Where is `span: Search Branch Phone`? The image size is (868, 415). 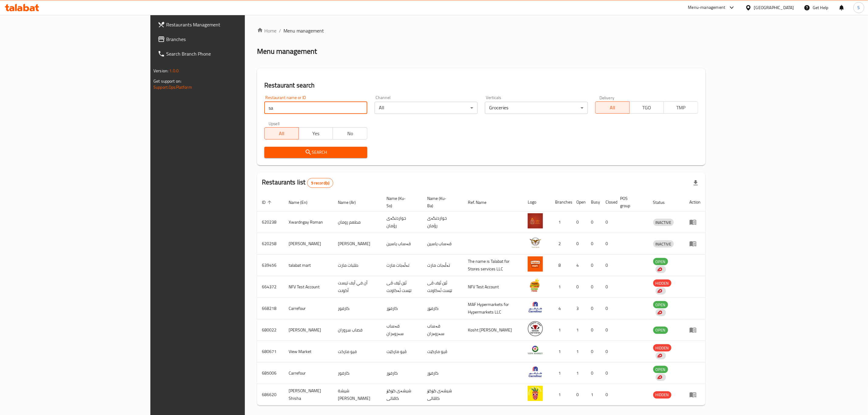
span: Search Branch Phone is located at coordinates (228, 54).